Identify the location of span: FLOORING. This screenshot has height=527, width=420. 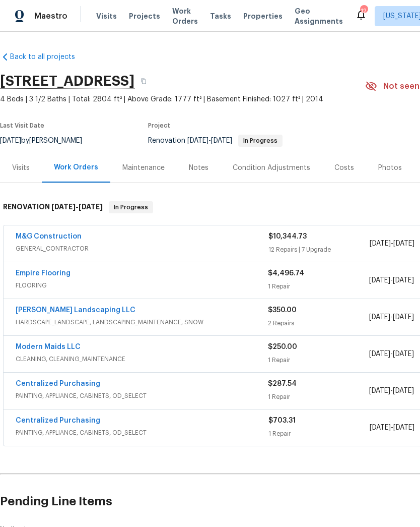
(142, 286).